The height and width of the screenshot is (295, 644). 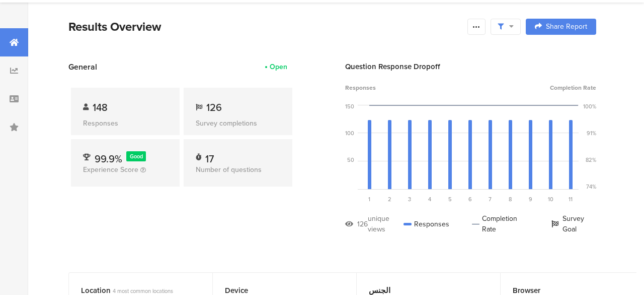 I want to click on div: Survey Goal, so click(x=574, y=223).